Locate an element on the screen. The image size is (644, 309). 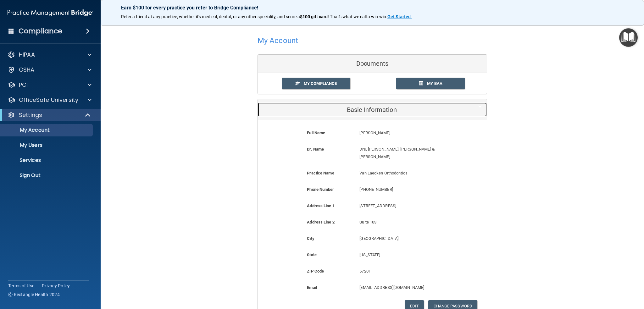
strong: $100 gift card is located at coordinates (314, 17).